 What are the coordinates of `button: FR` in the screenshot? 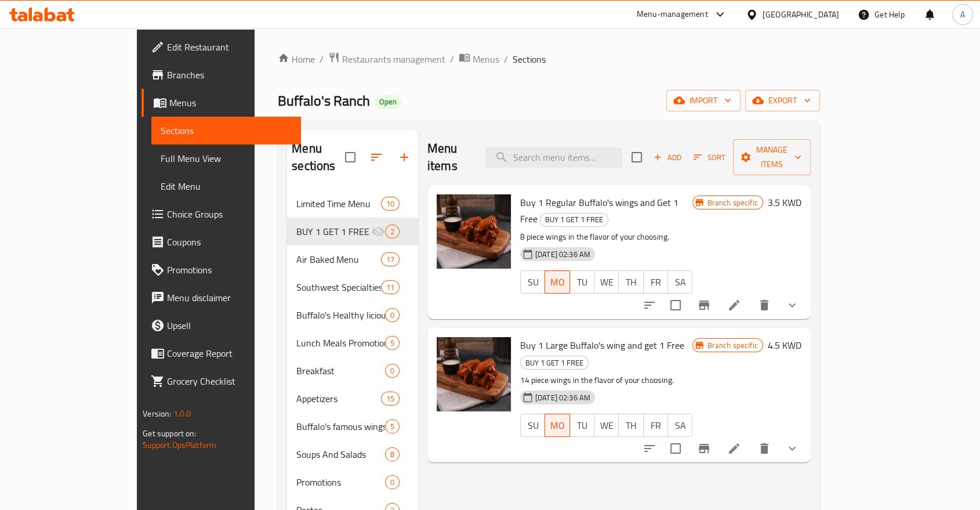 It's located at (655, 425).